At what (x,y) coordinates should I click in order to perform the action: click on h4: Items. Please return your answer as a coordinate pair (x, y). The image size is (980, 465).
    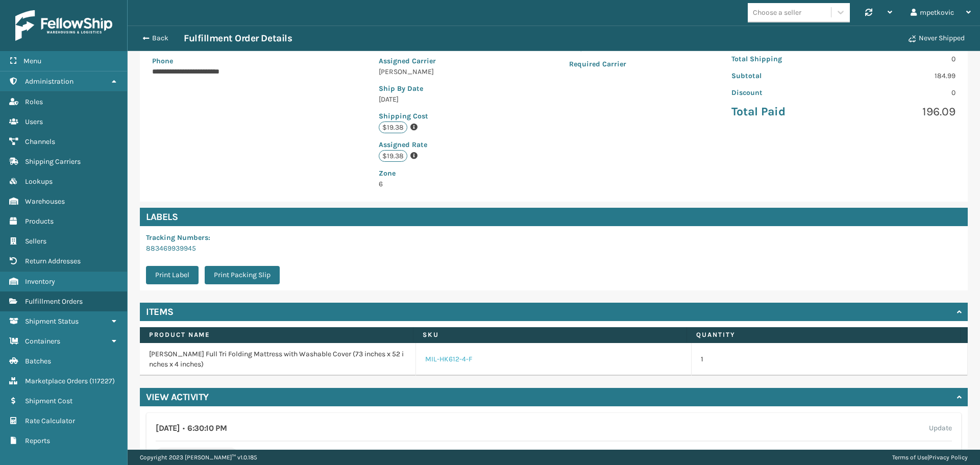
    Looking at the image, I should click on (159, 312).